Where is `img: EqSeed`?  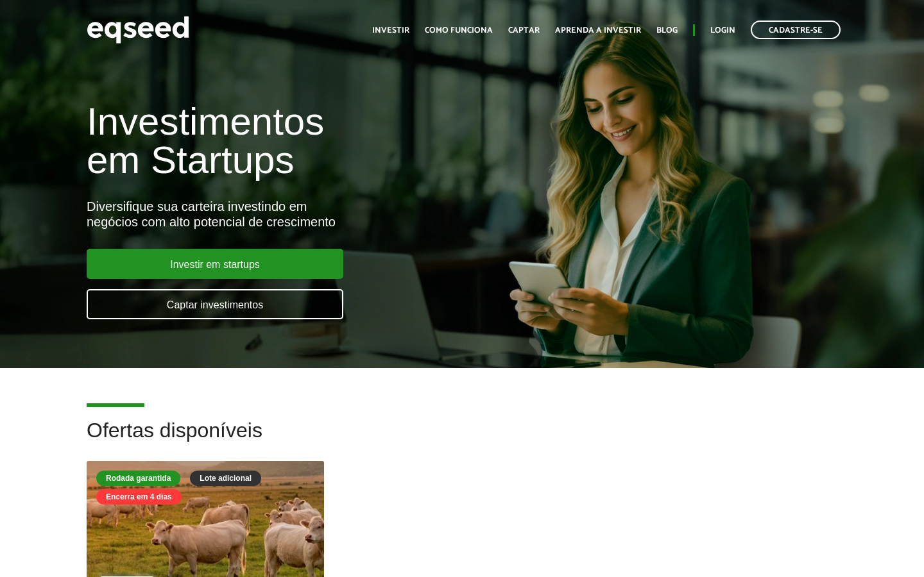
img: EqSeed is located at coordinates (138, 29).